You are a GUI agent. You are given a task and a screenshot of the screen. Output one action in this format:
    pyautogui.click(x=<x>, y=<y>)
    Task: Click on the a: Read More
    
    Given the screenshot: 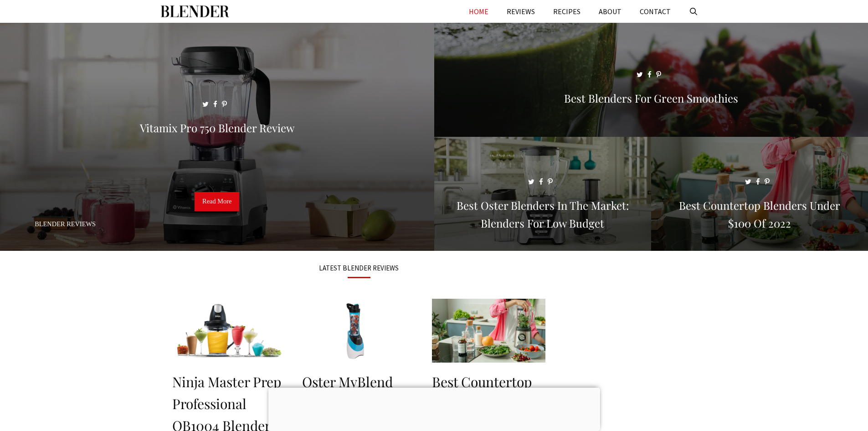 What is the action you would take?
    pyautogui.click(x=217, y=201)
    